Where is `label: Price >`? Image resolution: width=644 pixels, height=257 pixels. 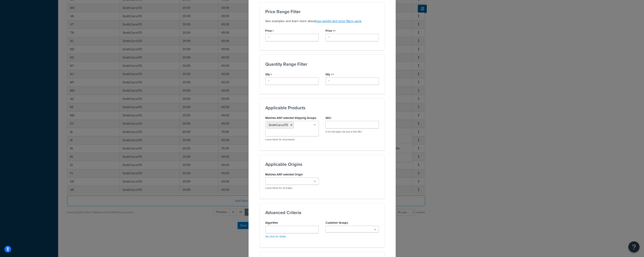
label: Price > is located at coordinates (269, 31).